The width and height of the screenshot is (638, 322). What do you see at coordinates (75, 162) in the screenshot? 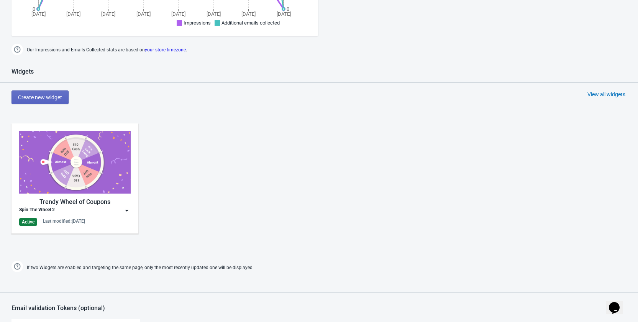
I see `img: trendy_game.png` at bounding box center [75, 162].